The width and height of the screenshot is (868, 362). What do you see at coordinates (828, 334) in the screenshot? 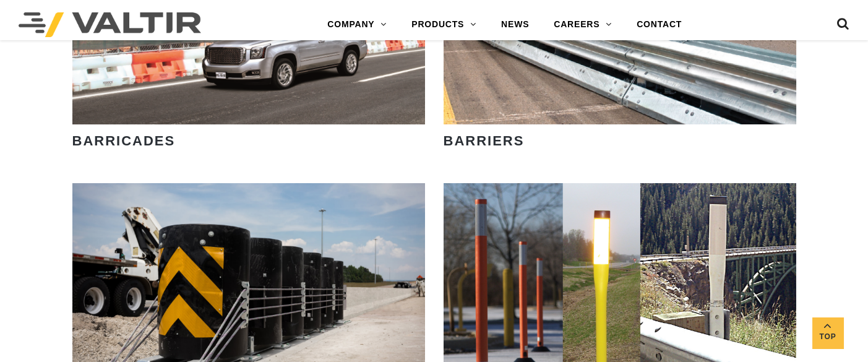
I see `a: Top` at bounding box center [828, 334].